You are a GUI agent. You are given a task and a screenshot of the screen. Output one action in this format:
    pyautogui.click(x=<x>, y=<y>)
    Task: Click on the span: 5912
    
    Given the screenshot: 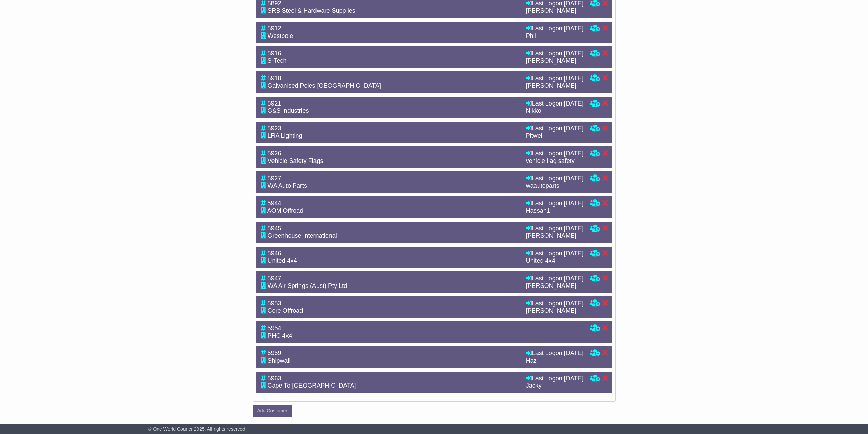 What is the action you would take?
    pyautogui.click(x=275, y=28)
    